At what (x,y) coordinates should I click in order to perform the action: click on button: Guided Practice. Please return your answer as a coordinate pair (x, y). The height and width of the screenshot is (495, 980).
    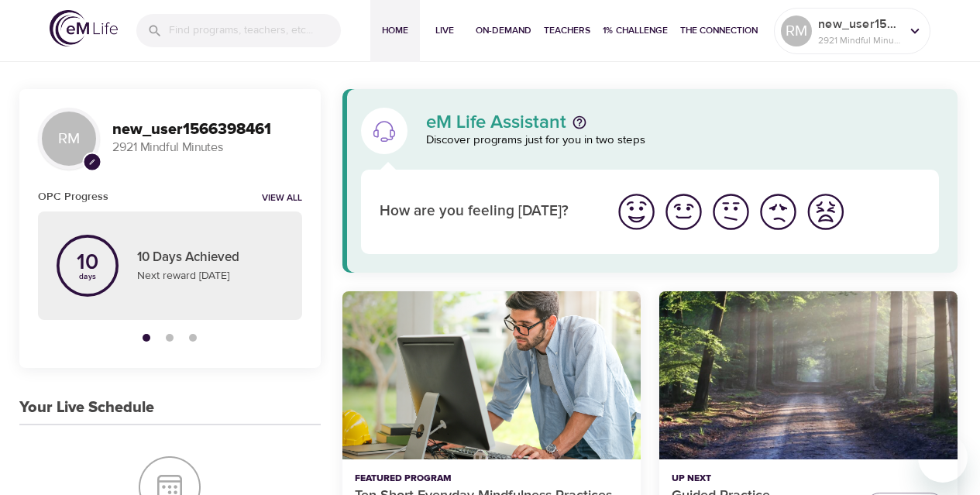
    Looking at the image, I should click on (808, 375).